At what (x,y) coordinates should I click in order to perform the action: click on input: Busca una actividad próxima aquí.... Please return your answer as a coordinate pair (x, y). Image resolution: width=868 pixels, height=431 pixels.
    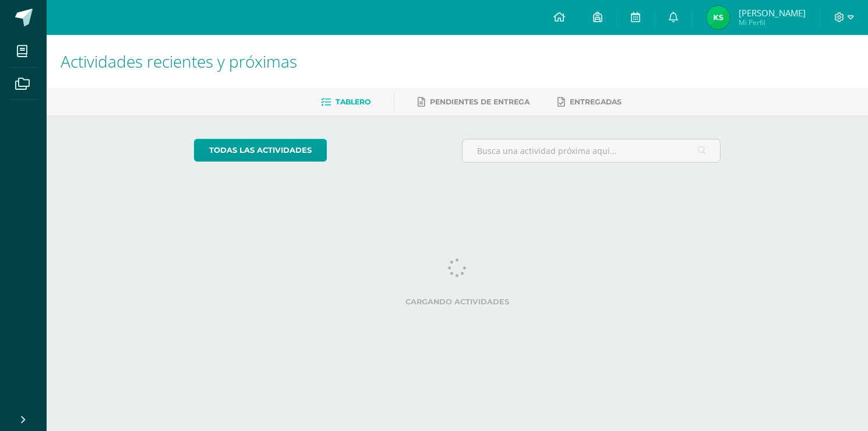
    Looking at the image, I should click on (591, 151).